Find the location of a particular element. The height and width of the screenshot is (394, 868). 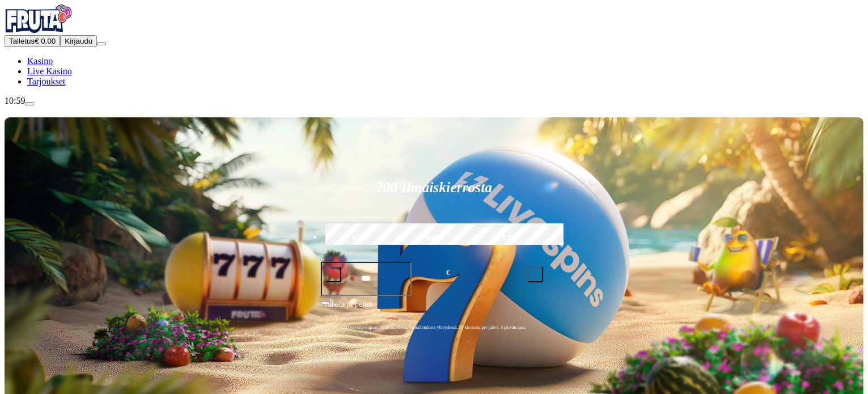

span: Kasino is located at coordinates (40, 60).